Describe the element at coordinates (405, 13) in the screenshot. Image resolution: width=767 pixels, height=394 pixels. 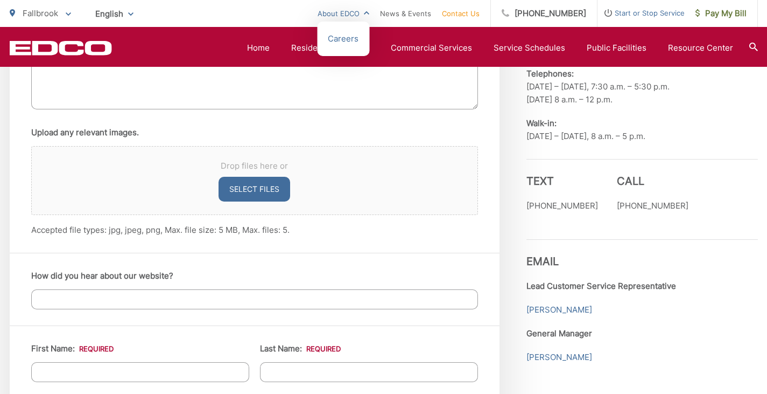
I see `a: News & Events` at that location.